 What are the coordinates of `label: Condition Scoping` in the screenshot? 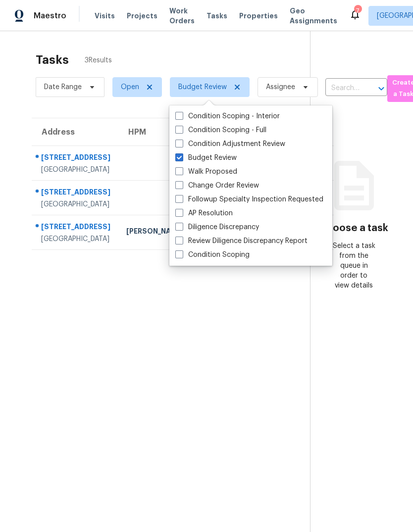 It's located at (213, 255).